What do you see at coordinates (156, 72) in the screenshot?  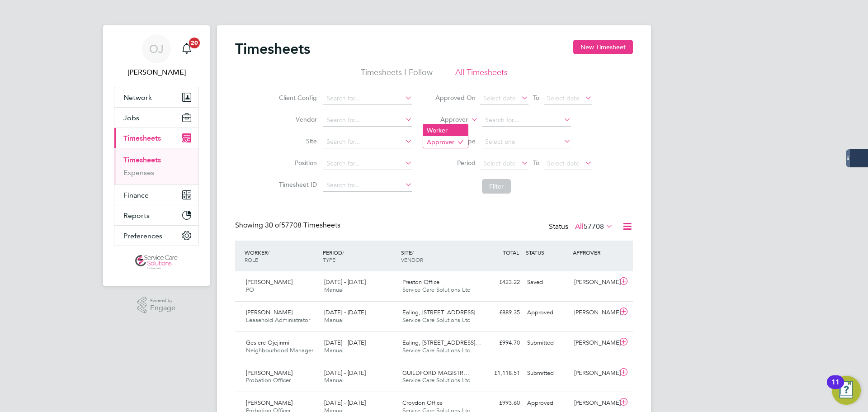 I see `span: Oliver Jefferson` at bounding box center [156, 72].